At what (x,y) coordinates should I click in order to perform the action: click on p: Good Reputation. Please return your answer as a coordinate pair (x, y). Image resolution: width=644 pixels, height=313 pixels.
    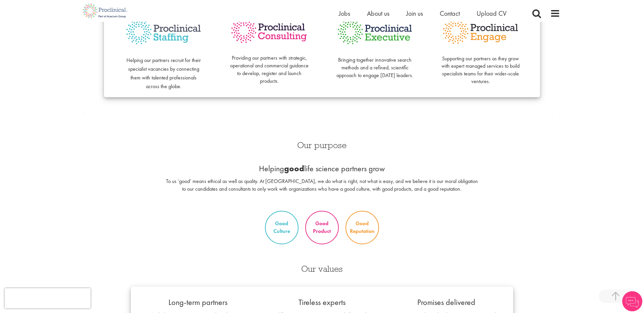
    Looking at the image, I should click on (362, 228).